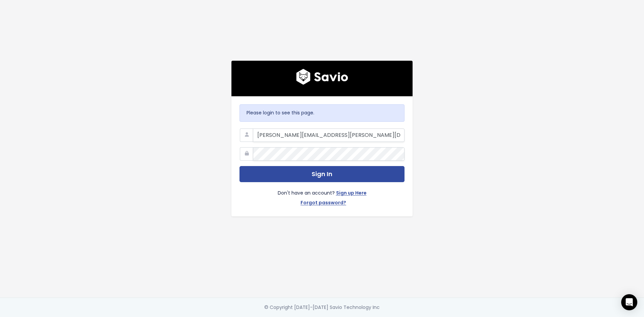 Image resolution: width=644 pixels, height=317 pixels. What do you see at coordinates (323, 203) in the screenshot?
I see `a: Forgot password?` at bounding box center [323, 203].